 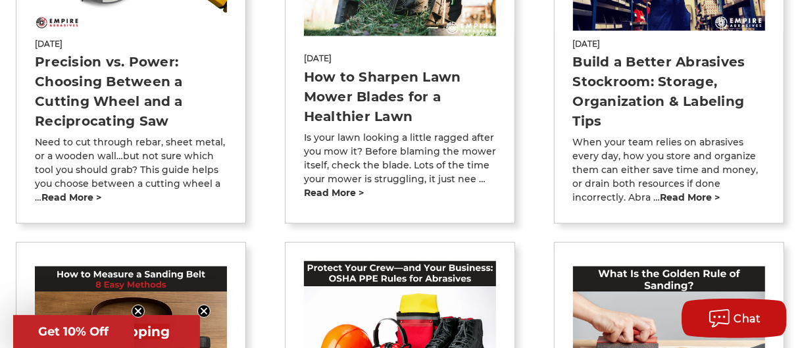 I want to click on div: Get 10% OffClose teaser, so click(x=74, y=332).